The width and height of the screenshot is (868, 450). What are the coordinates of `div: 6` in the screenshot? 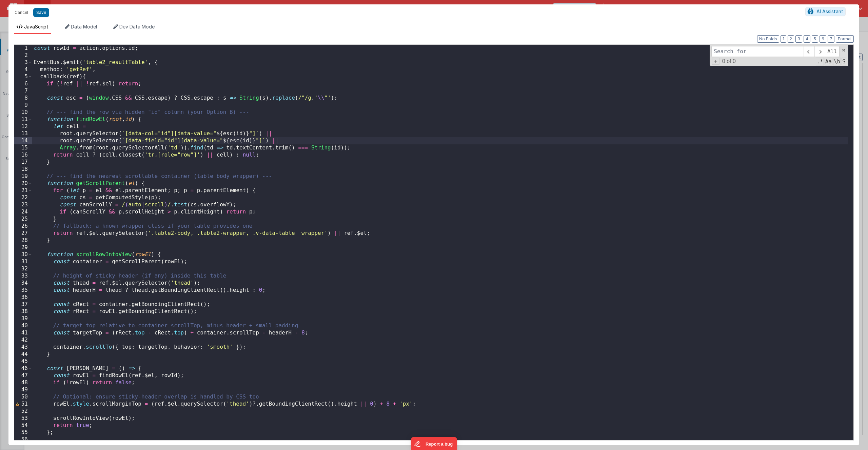 It's located at (23, 84).